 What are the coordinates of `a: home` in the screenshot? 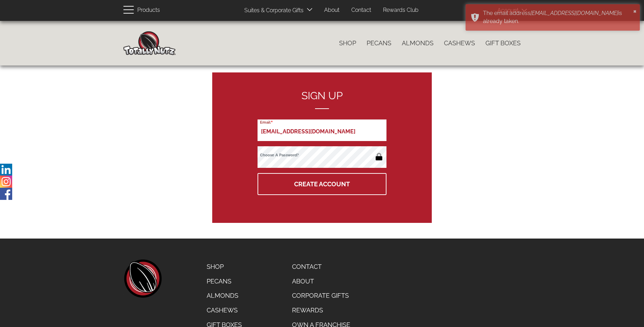 It's located at (142, 279).